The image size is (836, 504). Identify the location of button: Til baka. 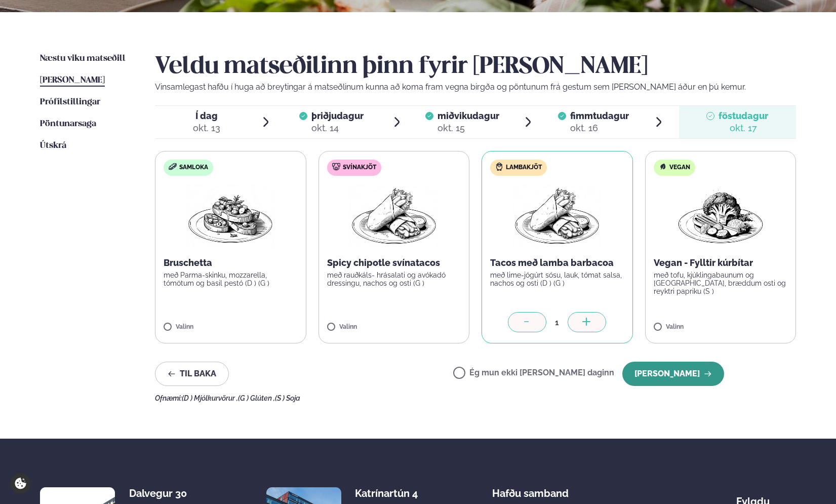
(192, 374).